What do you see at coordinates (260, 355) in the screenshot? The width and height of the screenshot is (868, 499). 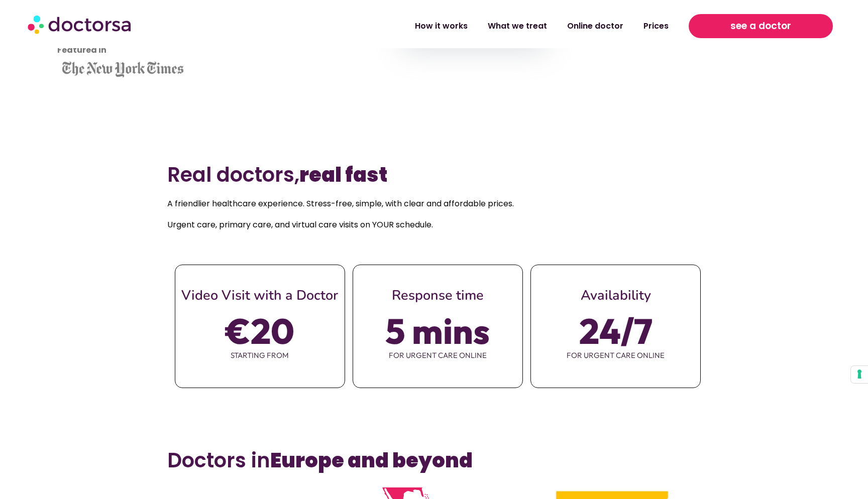 I see `span: starting from` at bounding box center [260, 355].